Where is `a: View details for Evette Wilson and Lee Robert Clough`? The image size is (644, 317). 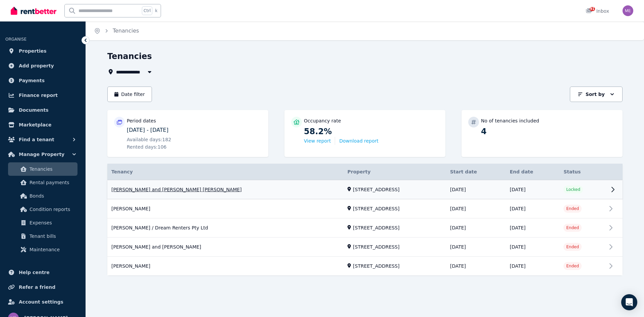
a: View details for Evette Wilson and Lee Robert Clough is located at coordinates (365, 189).